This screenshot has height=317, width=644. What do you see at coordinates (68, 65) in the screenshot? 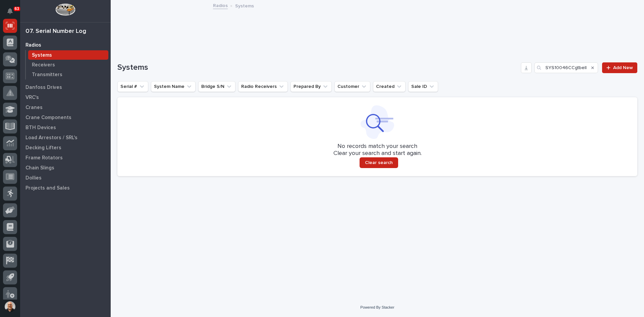
I see `a: Receivers` at bounding box center [68, 65].